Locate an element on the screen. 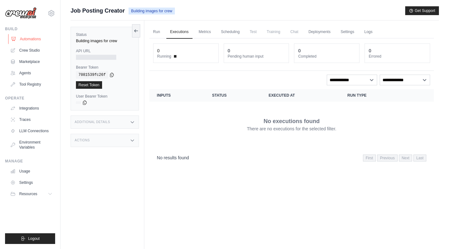 The height and width of the screenshot is (249, 449). label: API URL is located at coordinates (105, 51).